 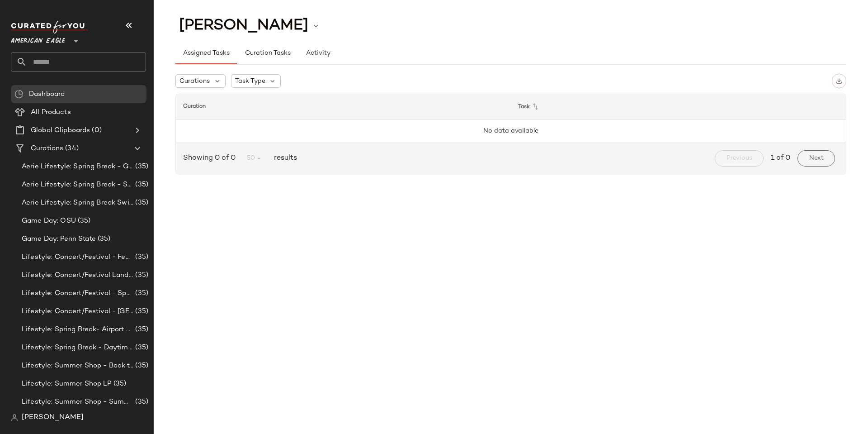 What do you see at coordinates (51, 112) in the screenshot?
I see `span: All Products` at bounding box center [51, 112].